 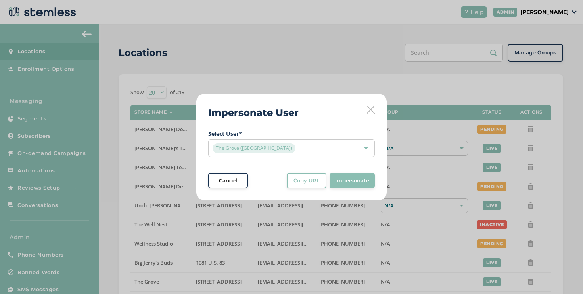 What do you see at coordinates (564, 275) in the screenshot?
I see `div: Chat Widget` at bounding box center [564, 275].